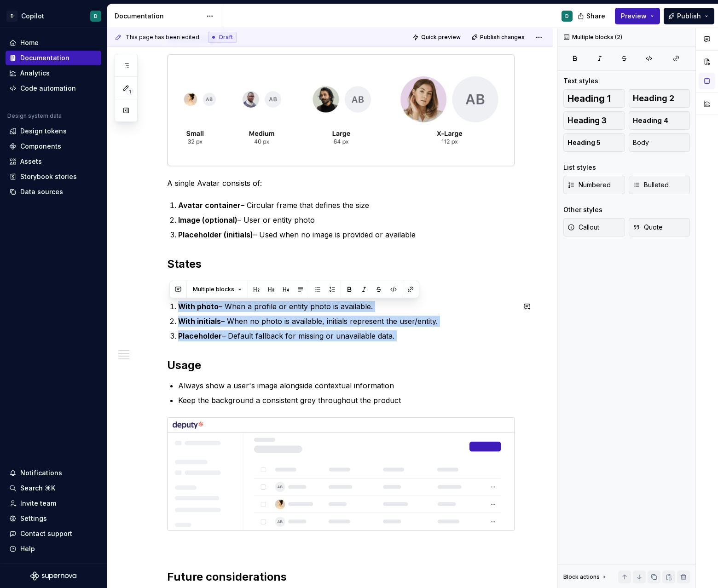  Describe the element at coordinates (659, 185) in the screenshot. I see `button: Bulleted` at that location.